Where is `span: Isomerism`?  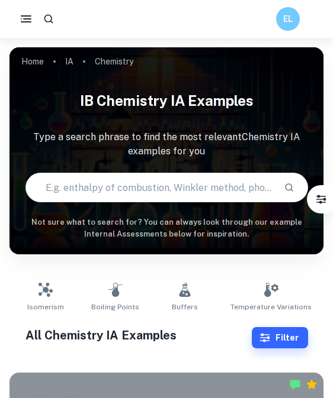 span: Isomerism is located at coordinates (46, 307).